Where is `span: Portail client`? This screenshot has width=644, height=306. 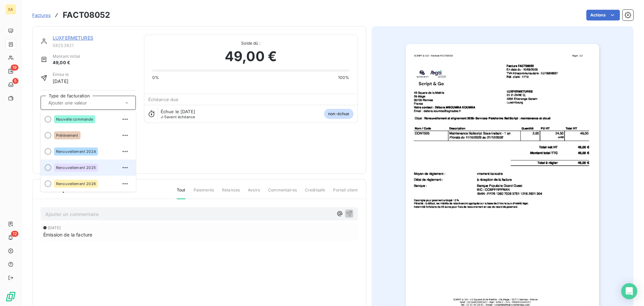 span: Portail client is located at coordinates (345, 193).